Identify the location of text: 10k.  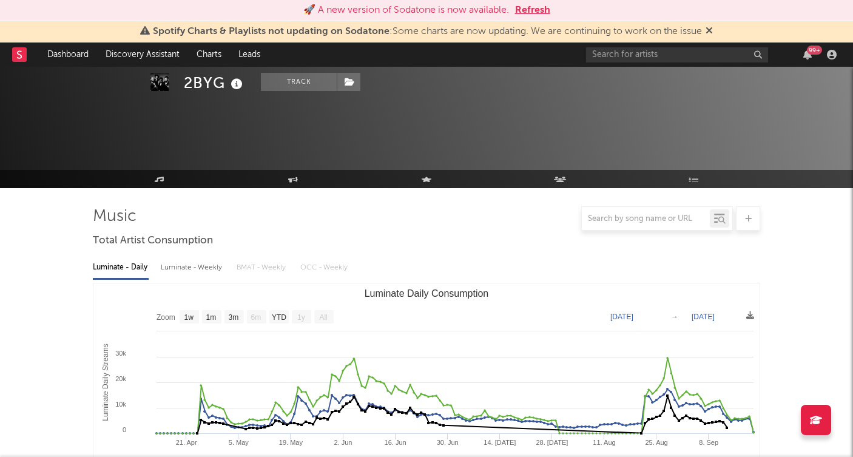
(121, 404).